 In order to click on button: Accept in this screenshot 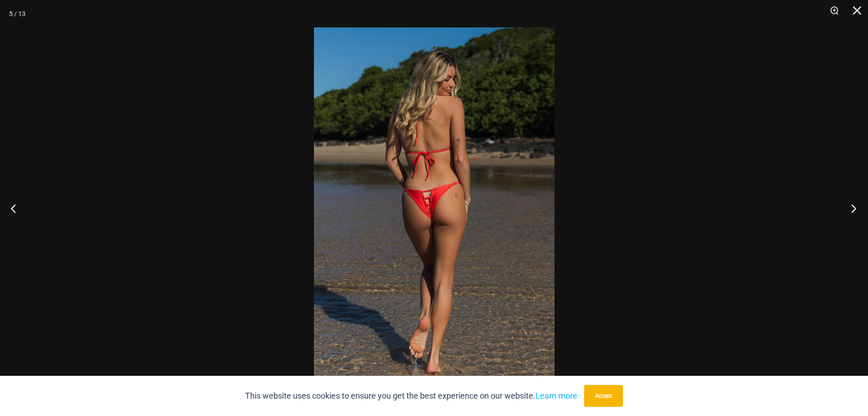, I will do `click(604, 395)`.